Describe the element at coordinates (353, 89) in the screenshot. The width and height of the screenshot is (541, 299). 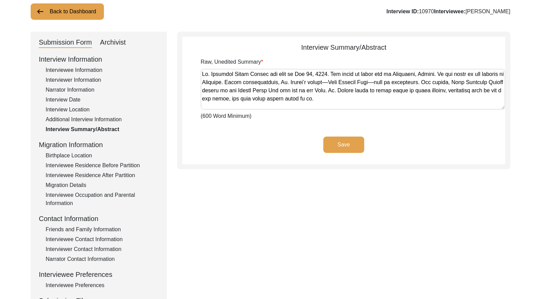
I see `div: (600 Word Minimum)` at that location.